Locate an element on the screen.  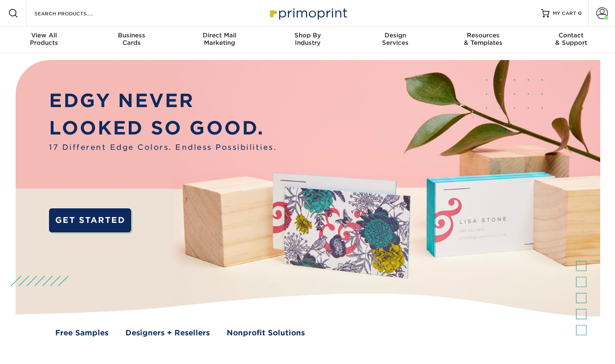
a: Designers + Resellers is located at coordinates (167, 333).